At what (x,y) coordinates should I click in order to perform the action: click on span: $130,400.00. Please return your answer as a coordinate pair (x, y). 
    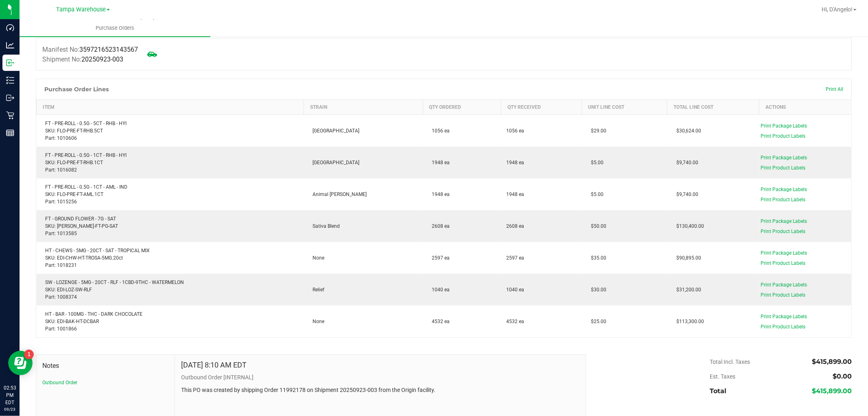
    Looking at the image, I should click on (688, 226).